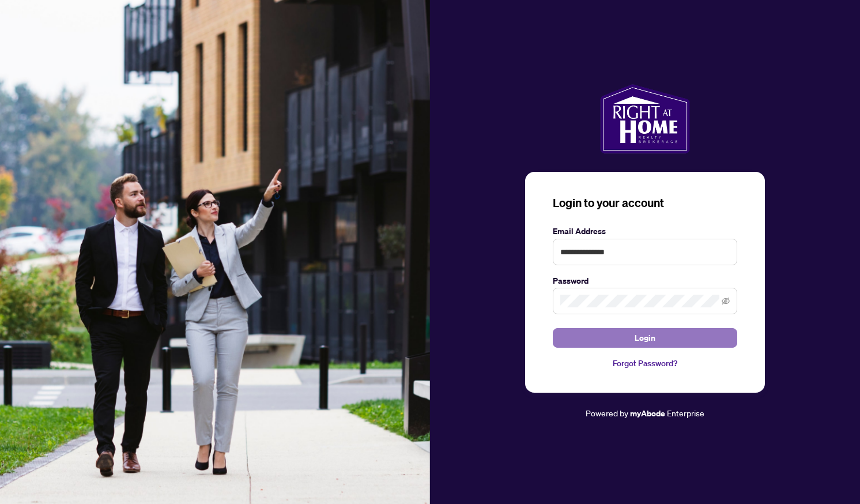 The width and height of the screenshot is (860, 504). What do you see at coordinates (645, 281) in the screenshot?
I see `label: Password` at bounding box center [645, 281].